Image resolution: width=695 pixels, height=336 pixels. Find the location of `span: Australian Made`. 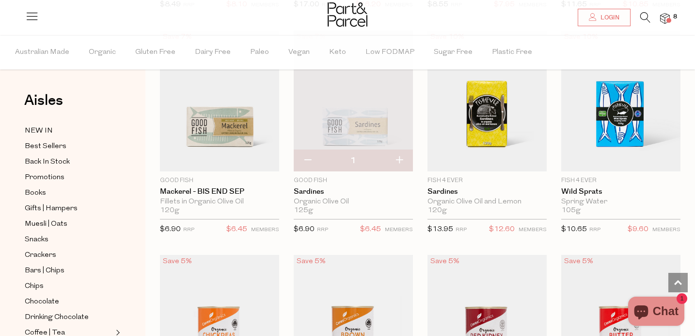

span: Australian Made is located at coordinates (42, 52).